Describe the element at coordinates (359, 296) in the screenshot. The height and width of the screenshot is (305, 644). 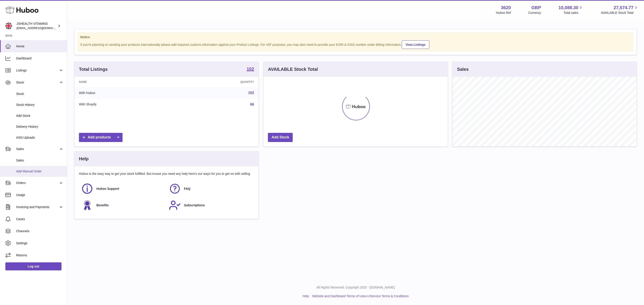
I see `li: and` at that location.